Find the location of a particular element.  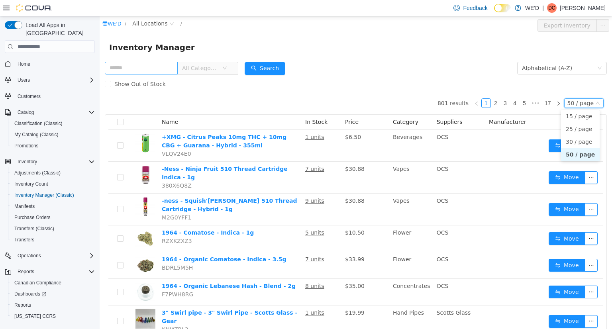

a: 2 is located at coordinates (396, 87).